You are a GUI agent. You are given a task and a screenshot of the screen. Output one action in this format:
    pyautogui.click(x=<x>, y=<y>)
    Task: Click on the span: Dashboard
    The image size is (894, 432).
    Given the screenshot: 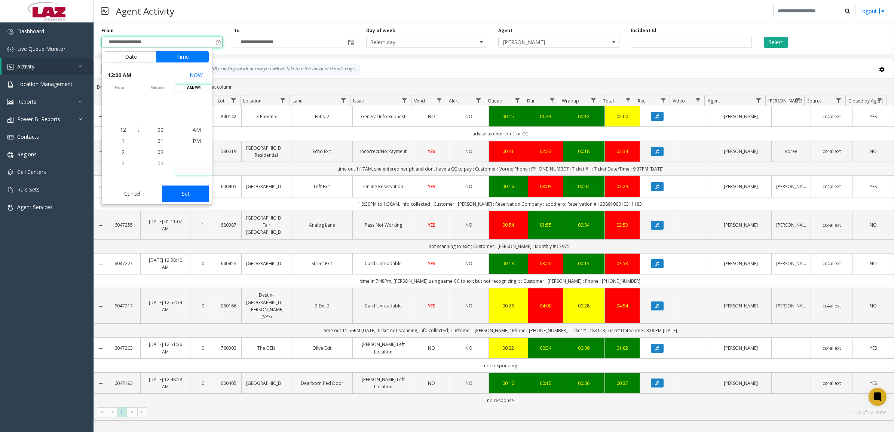 What is the action you would take?
    pyautogui.click(x=31, y=31)
    